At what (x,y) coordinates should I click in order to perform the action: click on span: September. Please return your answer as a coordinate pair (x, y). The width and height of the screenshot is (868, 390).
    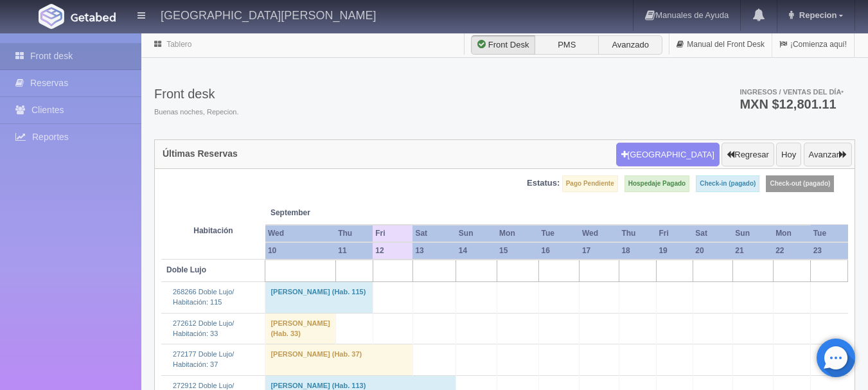
    Looking at the image, I should click on (319, 213).